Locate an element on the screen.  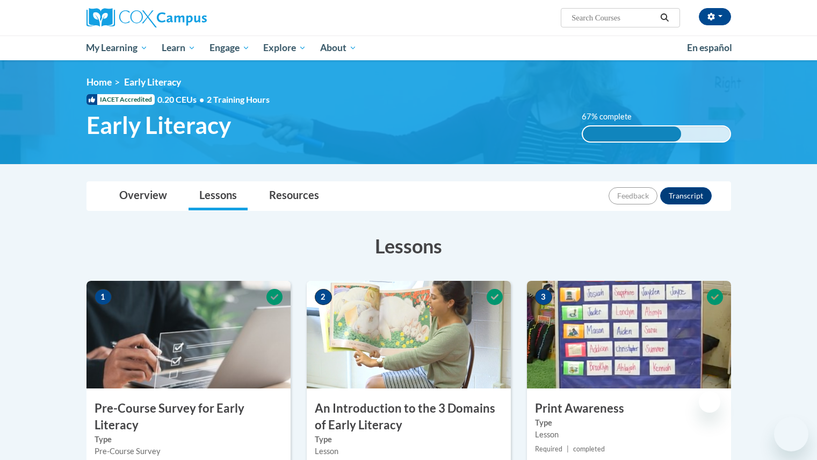
button: Search is located at coordinates (665, 18).